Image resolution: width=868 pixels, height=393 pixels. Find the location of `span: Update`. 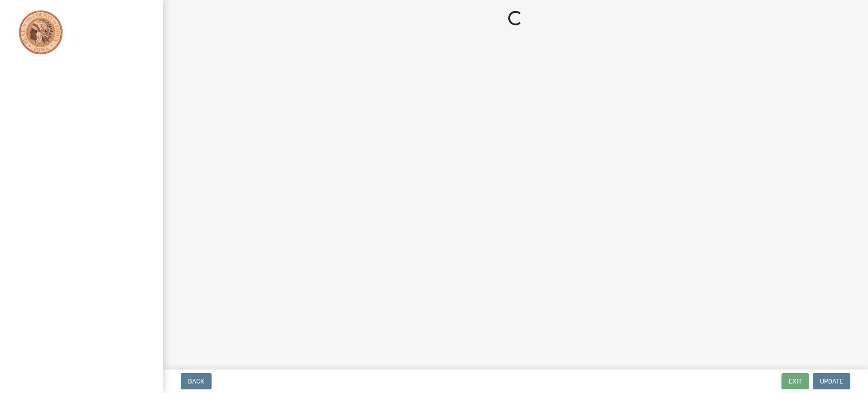

span: Update is located at coordinates (831, 381).